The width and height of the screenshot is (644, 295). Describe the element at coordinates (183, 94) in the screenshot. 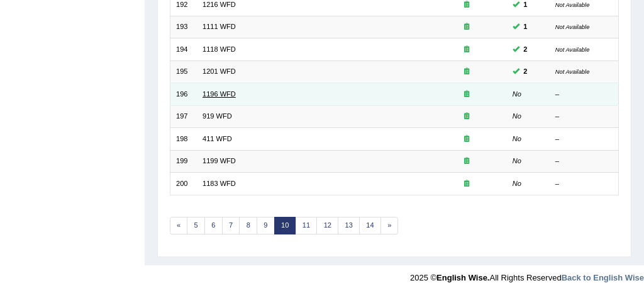

I see `td: 196` at that location.